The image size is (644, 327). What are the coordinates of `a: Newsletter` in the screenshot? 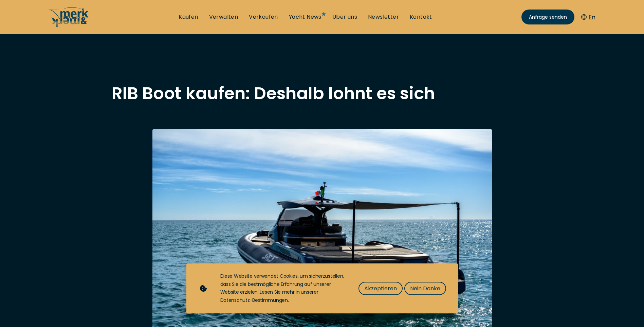 It's located at (383, 17).